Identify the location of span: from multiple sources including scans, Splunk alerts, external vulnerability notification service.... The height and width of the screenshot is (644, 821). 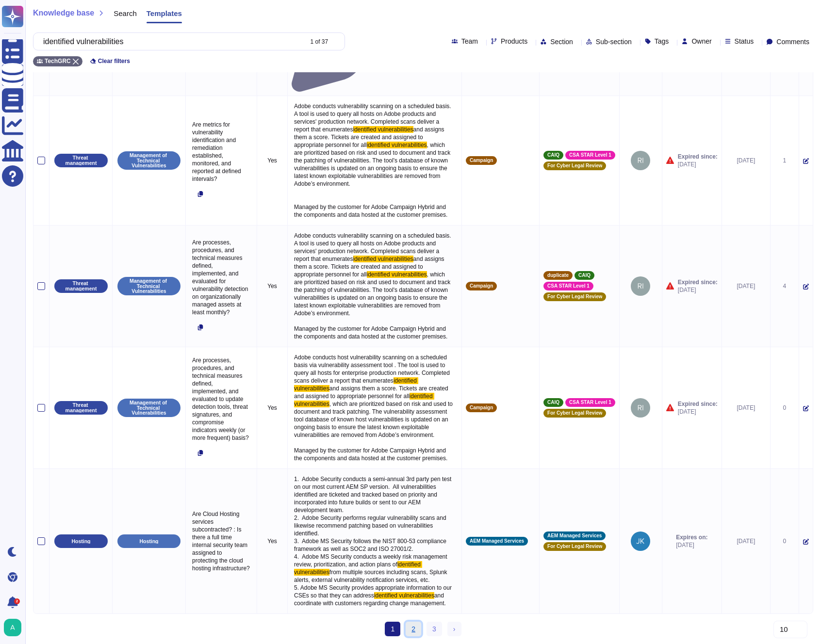
(373, 584).